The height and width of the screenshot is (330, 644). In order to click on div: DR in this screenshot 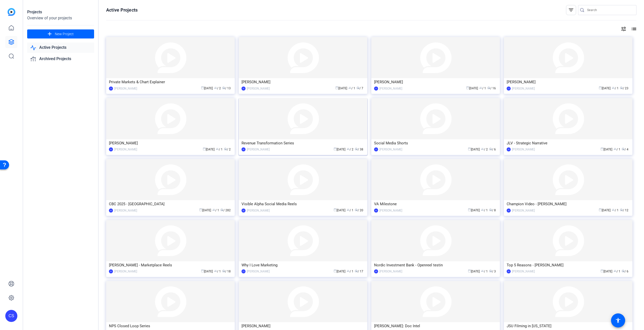, I will do `click(376, 271)`.